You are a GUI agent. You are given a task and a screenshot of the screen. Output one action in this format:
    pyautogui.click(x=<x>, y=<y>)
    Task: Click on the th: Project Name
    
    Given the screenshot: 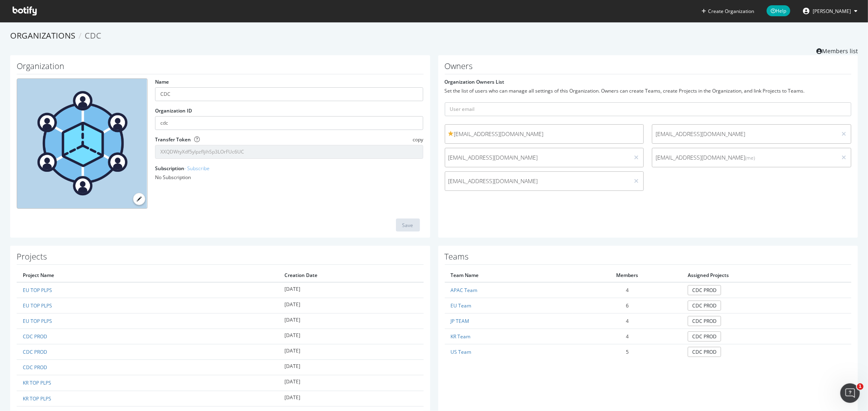 What is the action you would take?
    pyautogui.click(x=148, y=276)
    